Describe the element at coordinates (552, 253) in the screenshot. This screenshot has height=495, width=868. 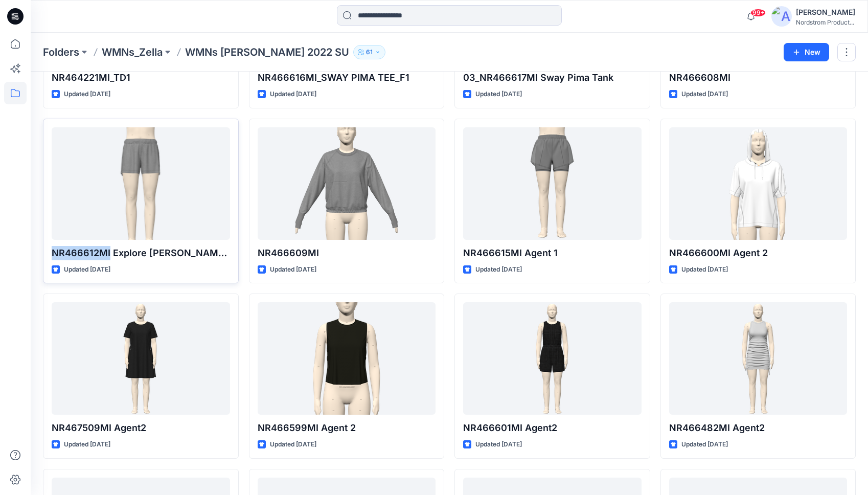
I see `p: NR466615MI Agent 1` at that location.